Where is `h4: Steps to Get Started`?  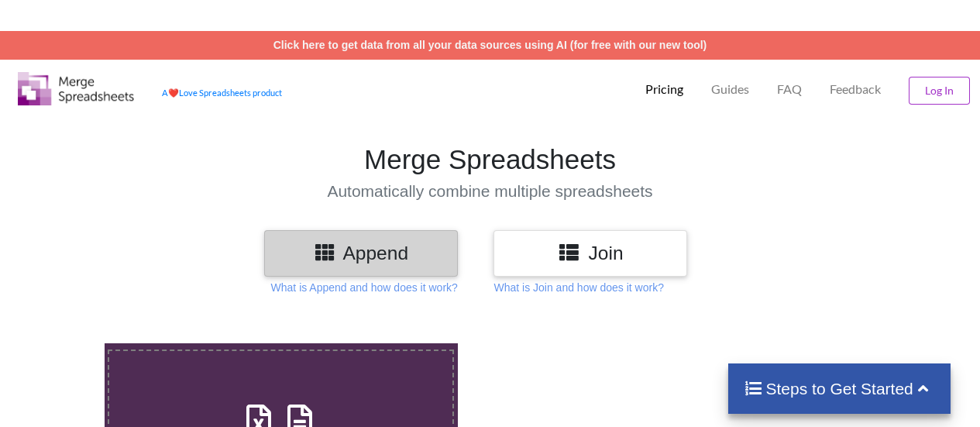 h4: Steps to Get Started is located at coordinates (839, 389).